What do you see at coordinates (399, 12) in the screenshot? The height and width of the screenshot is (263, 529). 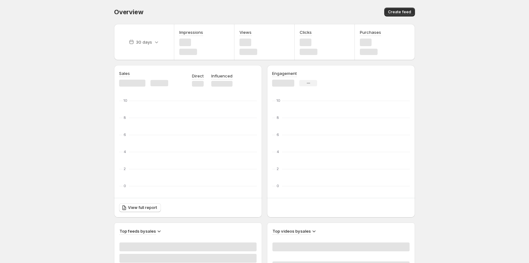 I see `button: Create feed` at bounding box center [399, 12].